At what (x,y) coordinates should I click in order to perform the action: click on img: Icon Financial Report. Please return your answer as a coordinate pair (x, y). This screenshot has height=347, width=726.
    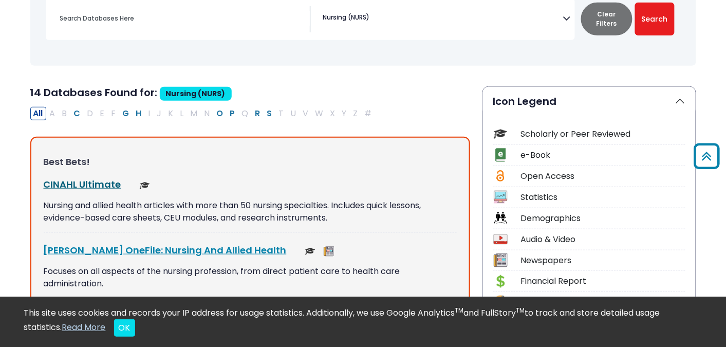
    Looking at the image, I should click on (500, 281).